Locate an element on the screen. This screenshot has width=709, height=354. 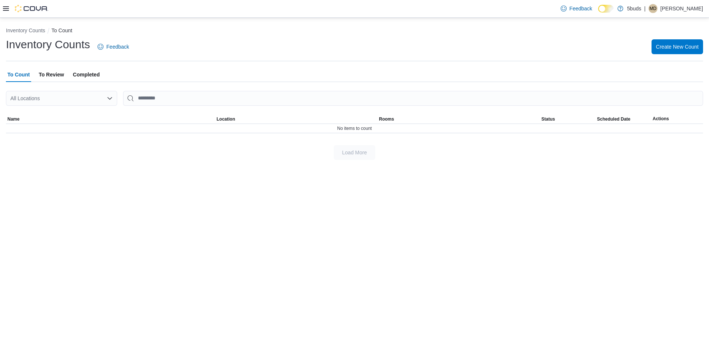
button: Scheduled Date is located at coordinates (624, 119).